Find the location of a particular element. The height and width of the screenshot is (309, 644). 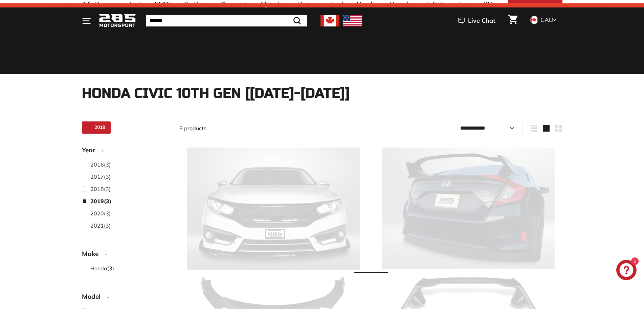

inbox-online-store-chat: Shopify online store chat is located at coordinates (627, 271).